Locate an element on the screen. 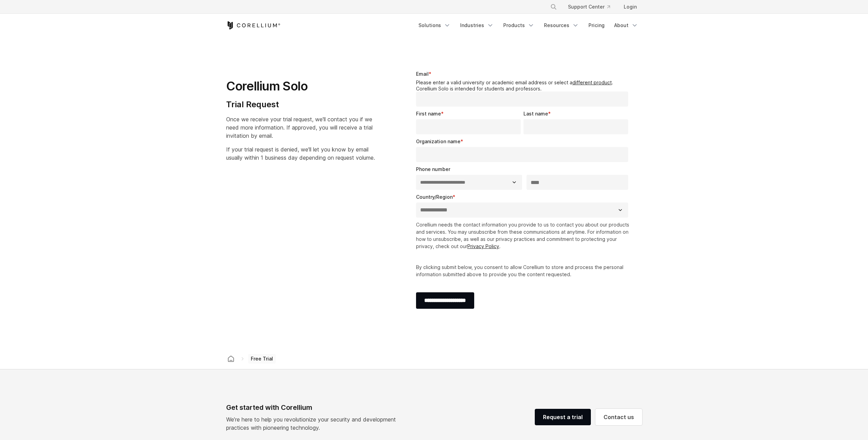 Image resolution: width=868 pixels, height=440 pixels. span: First name is located at coordinates (428, 113).